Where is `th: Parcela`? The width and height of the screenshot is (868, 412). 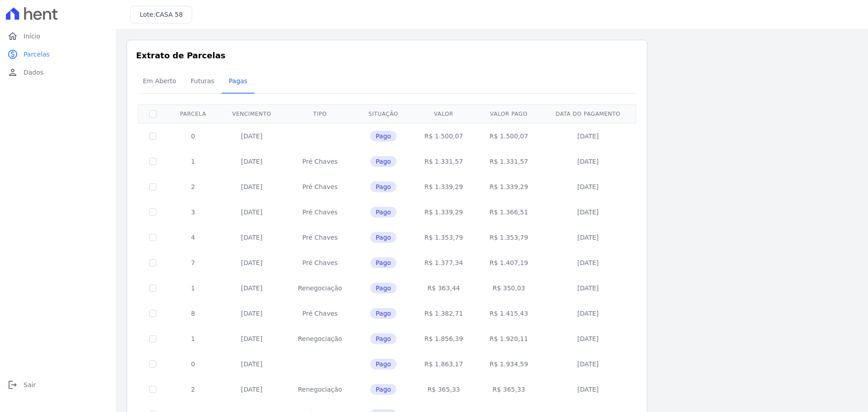 th: Parcela is located at coordinates (193, 114).